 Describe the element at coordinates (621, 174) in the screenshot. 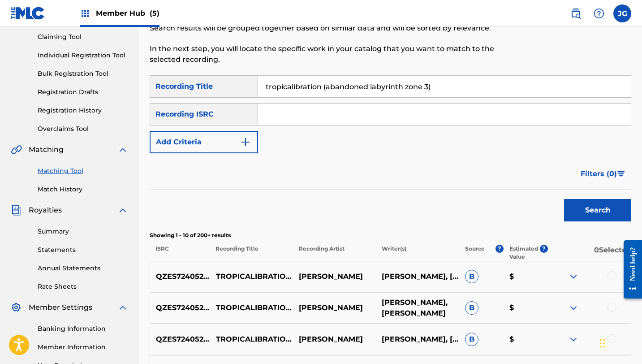

I see `img: filter` at that location.